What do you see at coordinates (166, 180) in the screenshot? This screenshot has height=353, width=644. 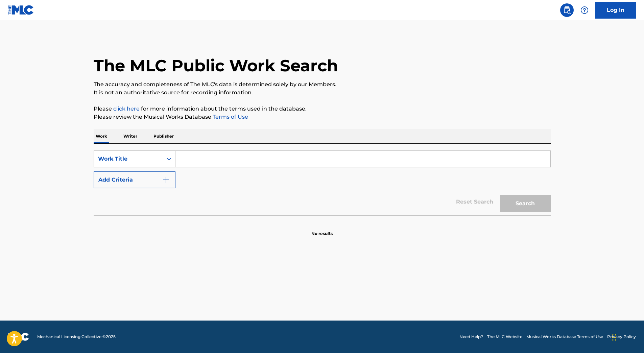 I see `img: 9d2ae6d4665cec9f34b9.svg` at bounding box center [166, 180].